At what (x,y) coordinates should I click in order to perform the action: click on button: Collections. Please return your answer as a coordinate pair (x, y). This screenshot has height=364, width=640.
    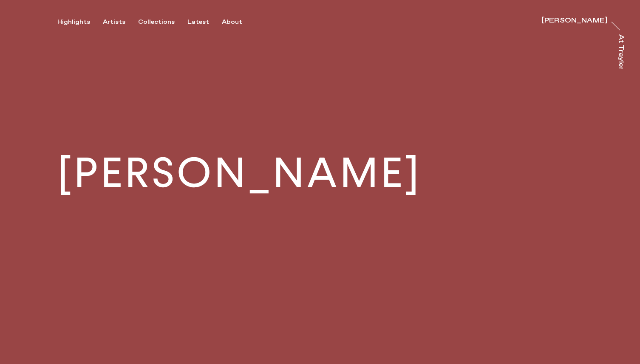
    Looking at the image, I should click on (163, 22).